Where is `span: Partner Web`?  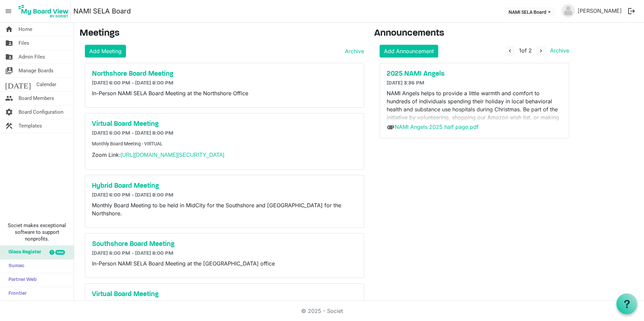 span: Partner Web is located at coordinates (21, 280).